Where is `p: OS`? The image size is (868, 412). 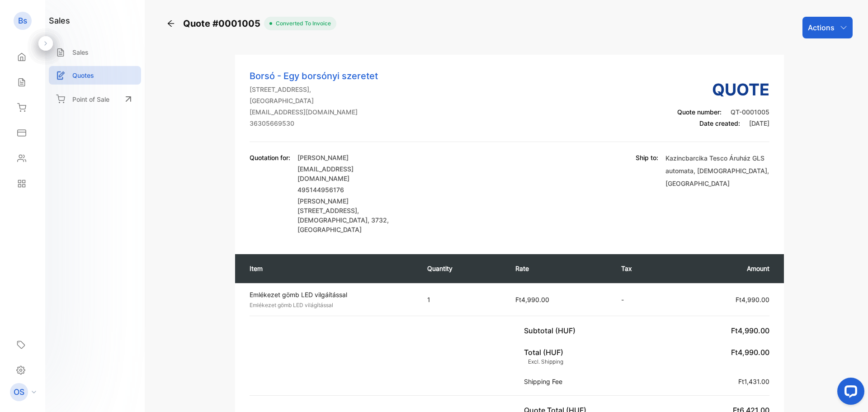 p: OS is located at coordinates (19, 392).